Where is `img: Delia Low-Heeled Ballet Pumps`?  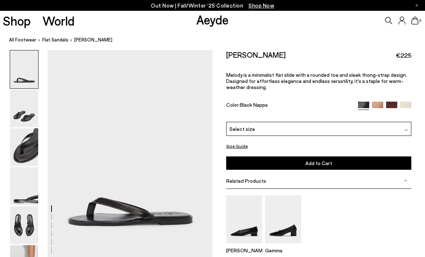 img: Delia Low-Heeled Ballet Pumps is located at coordinates (244, 219).